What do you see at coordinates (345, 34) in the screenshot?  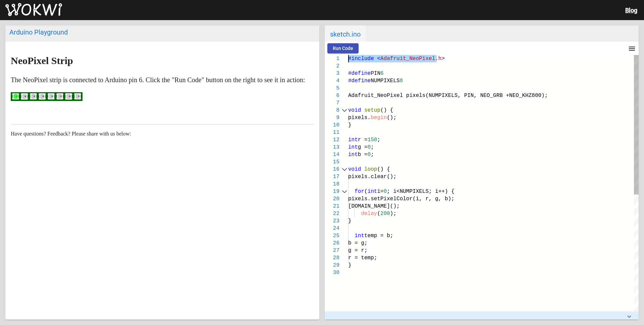 I see `span: sketch.ino` at bounding box center [345, 34].